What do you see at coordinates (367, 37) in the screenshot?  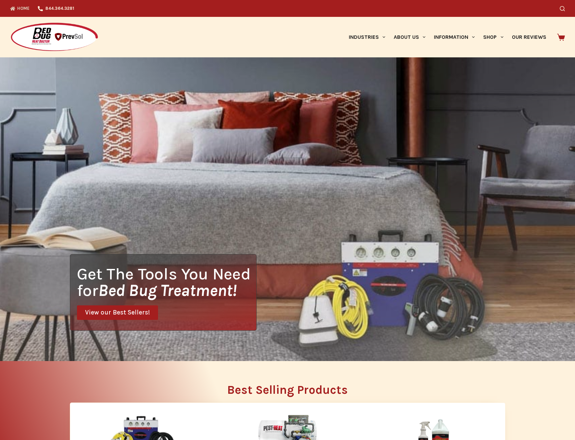 I see `a: Industries` at bounding box center [367, 37].